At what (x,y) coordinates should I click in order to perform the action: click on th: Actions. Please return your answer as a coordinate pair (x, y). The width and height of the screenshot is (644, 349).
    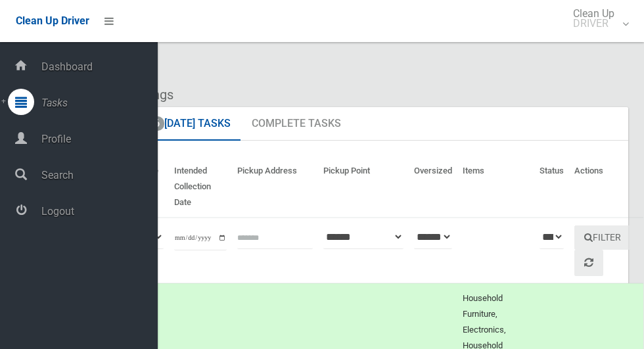
    Looking at the image, I should click on (606, 187).